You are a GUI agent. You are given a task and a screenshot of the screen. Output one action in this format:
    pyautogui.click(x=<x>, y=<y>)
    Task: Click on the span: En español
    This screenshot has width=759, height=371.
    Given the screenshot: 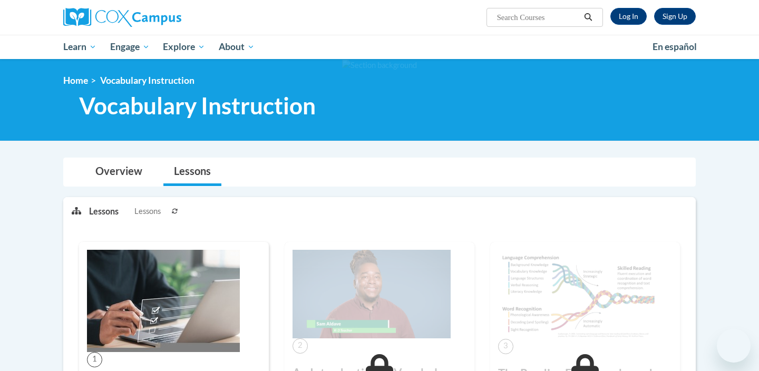 What is the action you would take?
    pyautogui.click(x=675, y=46)
    